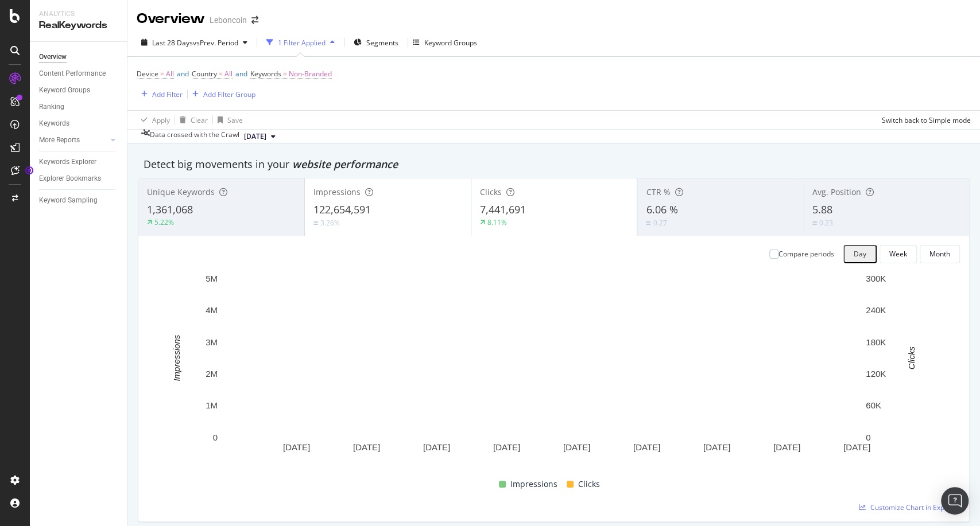 Image resolution: width=980 pixels, height=526 pixels. I want to click on svg: A chart., so click(542, 372).